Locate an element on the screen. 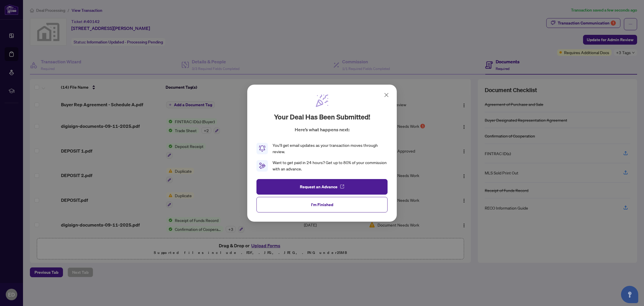 This screenshot has height=306, width=644. button: I'm Finished is located at coordinates (322, 204).